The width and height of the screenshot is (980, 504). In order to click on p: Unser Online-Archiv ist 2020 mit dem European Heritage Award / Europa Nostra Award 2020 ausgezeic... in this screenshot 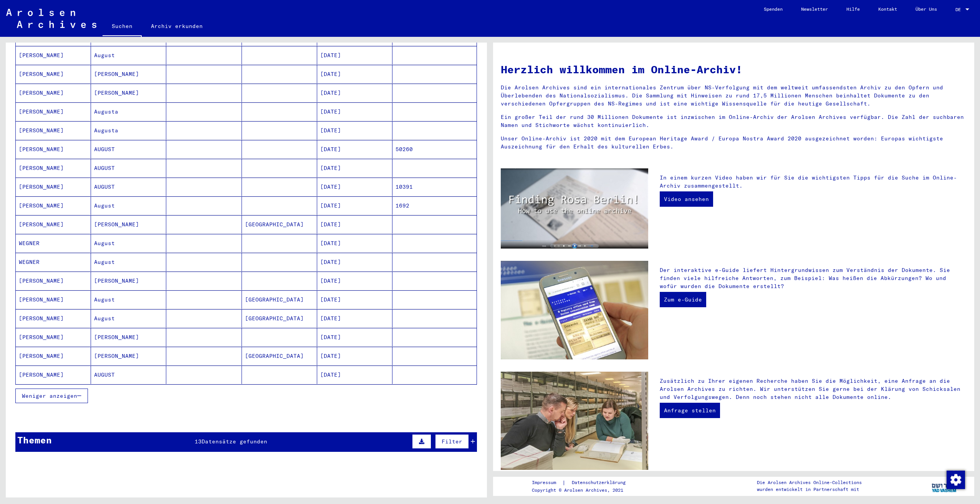, I will do `click(734, 142)`.